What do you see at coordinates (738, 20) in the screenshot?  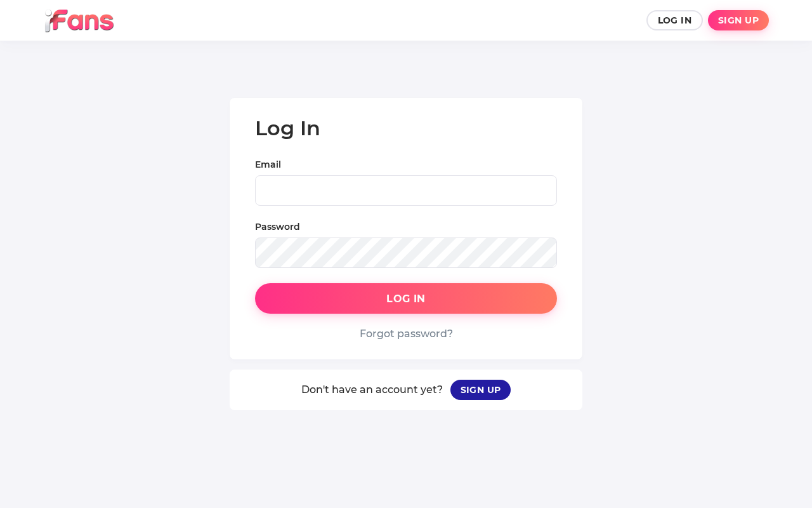 I see `span: Sign up` at bounding box center [738, 20].